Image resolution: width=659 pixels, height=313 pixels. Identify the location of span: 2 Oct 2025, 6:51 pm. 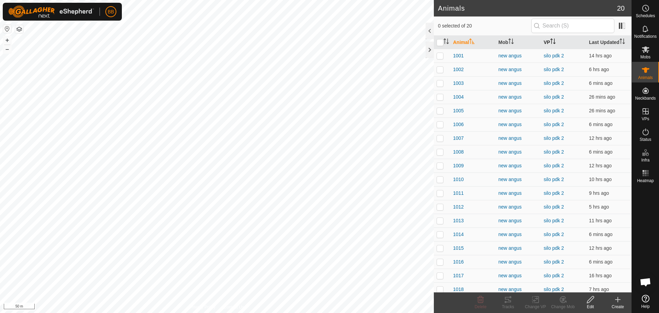
(600, 220).